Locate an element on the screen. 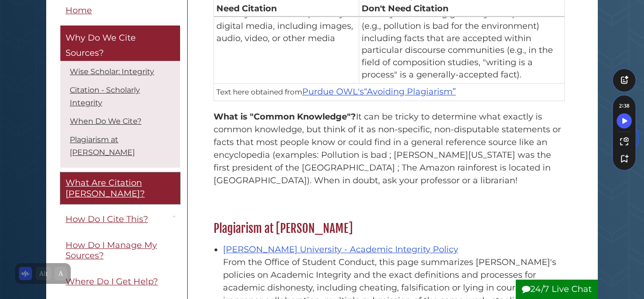 This screenshot has height=299, width=644. span: Where Do I Get Help? is located at coordinates (112, 282).